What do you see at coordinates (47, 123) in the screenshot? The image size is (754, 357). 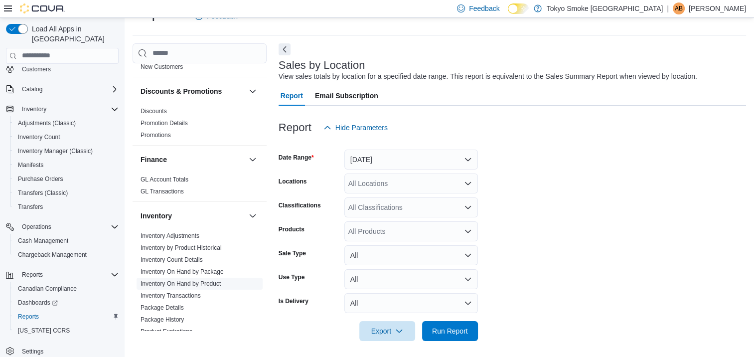 I see `a: Adjustments (Classic)` at bounding box center [47, 123].